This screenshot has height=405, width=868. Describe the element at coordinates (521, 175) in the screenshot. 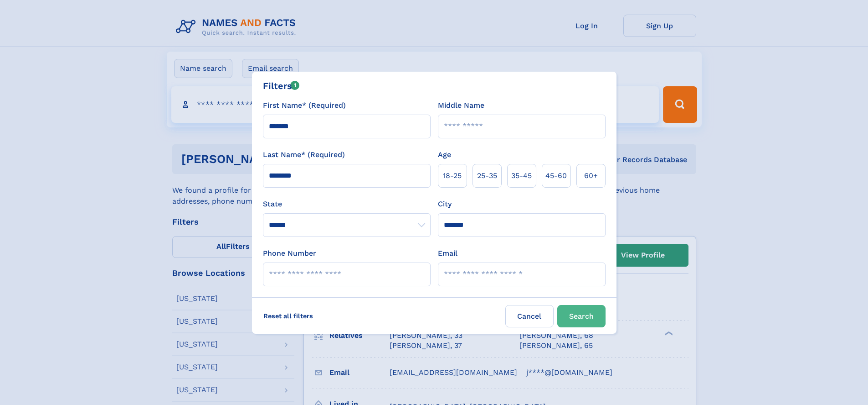

I see `span: 35‑45` at that location.